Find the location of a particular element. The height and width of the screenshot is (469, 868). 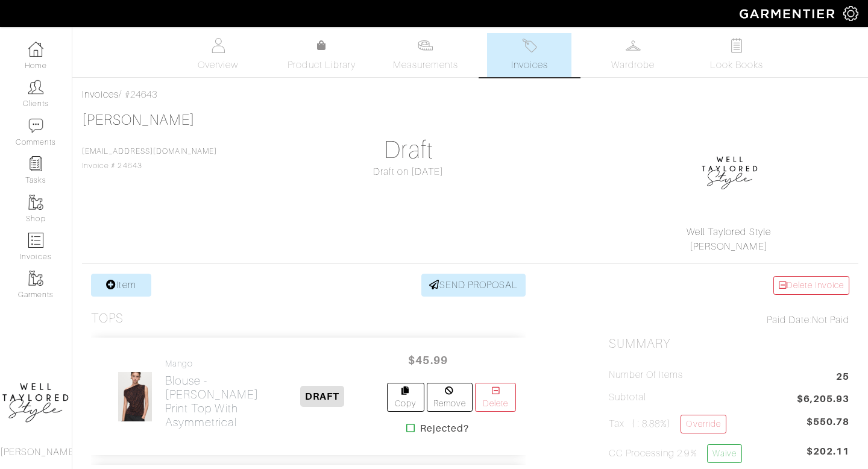

img: Q7zAEwGRMs2it6Q3BGsS14z9 is located at coordinates (135, 397).